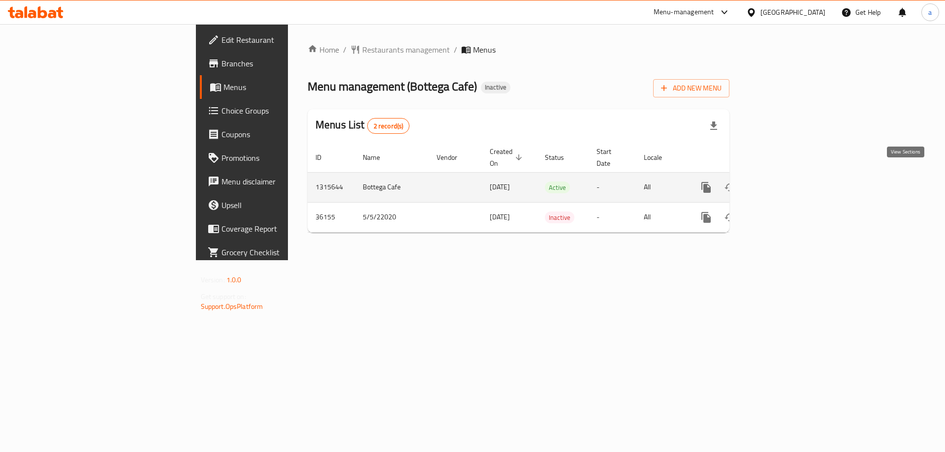 The height and width of the screenshot is (452, 945). I want to click on span: Restaurants management, so click(406, 50).